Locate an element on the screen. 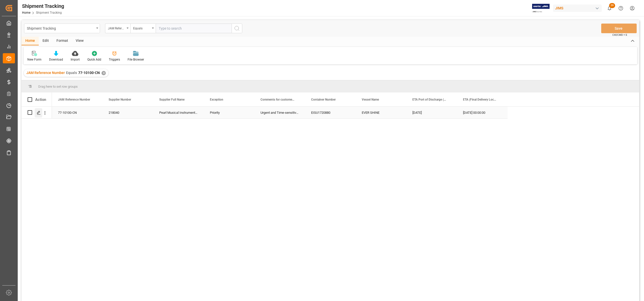  span: 77-10100-CN is located at coordinates (89, 73).